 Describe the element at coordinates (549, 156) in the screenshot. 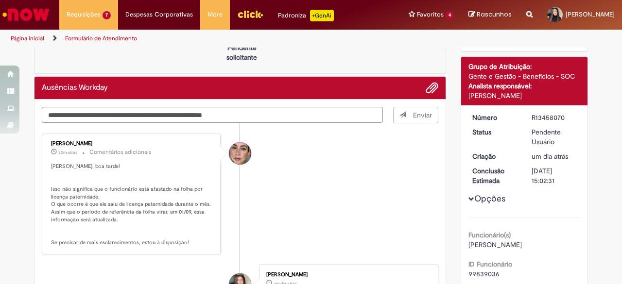

I see `span: um dia atrás` at that location.